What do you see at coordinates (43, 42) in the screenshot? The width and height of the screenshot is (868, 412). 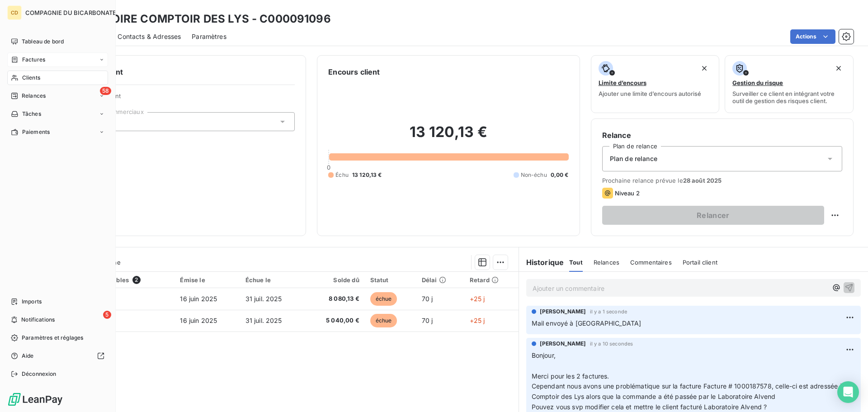 I see `span: Tableau de bord` at bounding box center [43, 42].